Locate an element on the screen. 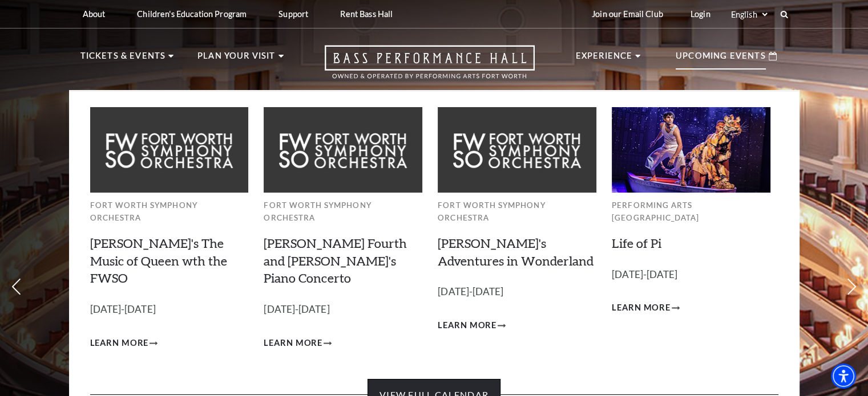 Image resolution: width=868 pixels, height=396 pixels. img: Performing Arts Fort Worth is located at coordinates (691, 149).